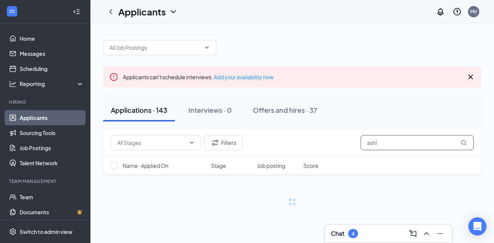 The height and width of the screenshot is (243, 494). I want to click on a: Add your availability now, so click(243, 77).